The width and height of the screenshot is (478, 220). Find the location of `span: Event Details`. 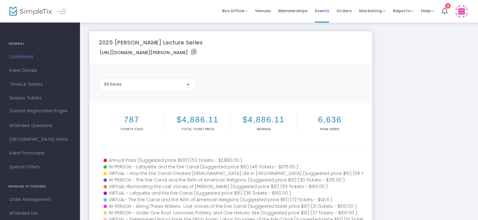

span: Event Details is located at coordinates (40, 71).